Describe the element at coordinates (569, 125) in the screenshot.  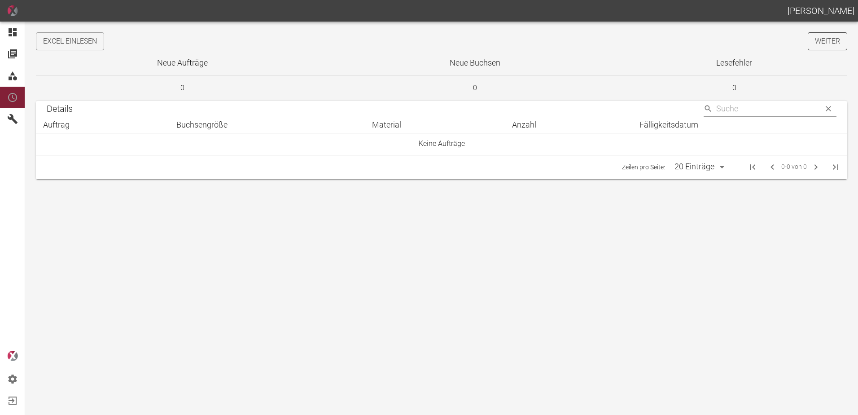
I see `div: Anzahl` at that location.